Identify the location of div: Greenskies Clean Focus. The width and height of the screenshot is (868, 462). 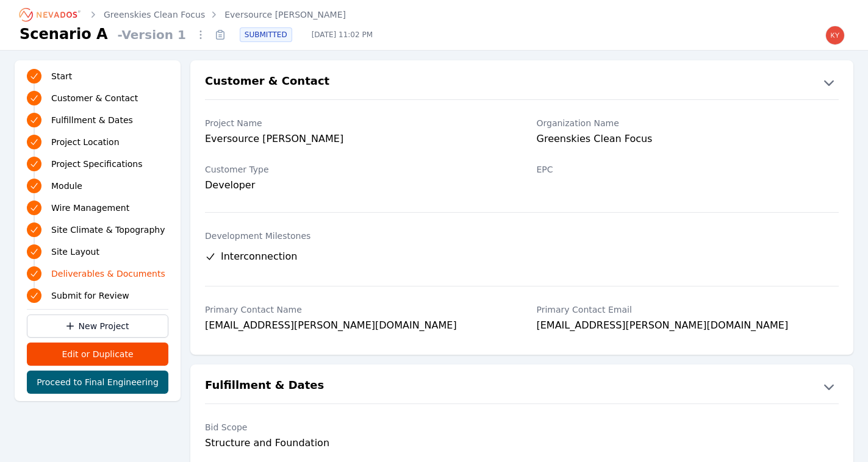
(688, 140).